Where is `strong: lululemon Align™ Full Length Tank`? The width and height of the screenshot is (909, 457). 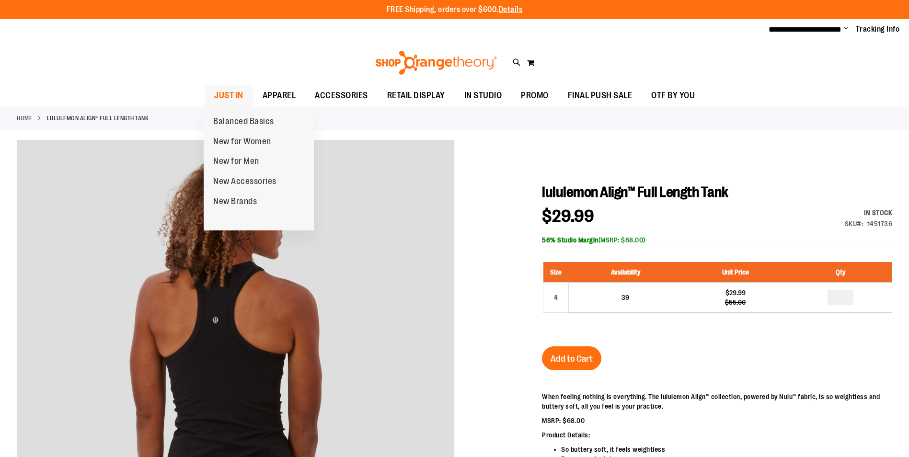
strong: lululemon Align™ Full Length Tank is located at coordinates (98, 118).